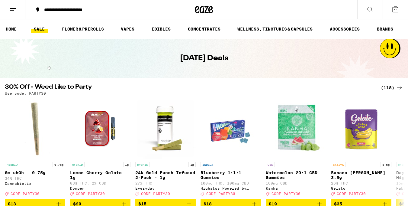 The height and width of the screenshot is (206, 408). Describe the element at coordinates (296, 175) in the screenshot. I see `p: Watermelon 20:1 CBD Gummies` at that location.